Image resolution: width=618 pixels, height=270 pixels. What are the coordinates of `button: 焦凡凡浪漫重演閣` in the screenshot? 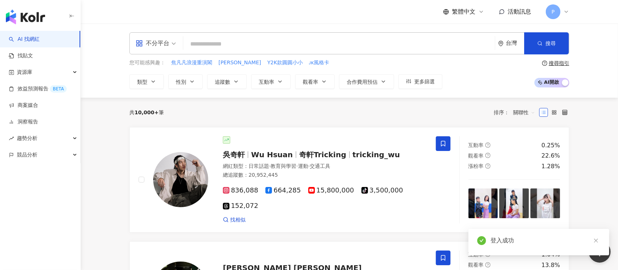 It's located at (192, 63).